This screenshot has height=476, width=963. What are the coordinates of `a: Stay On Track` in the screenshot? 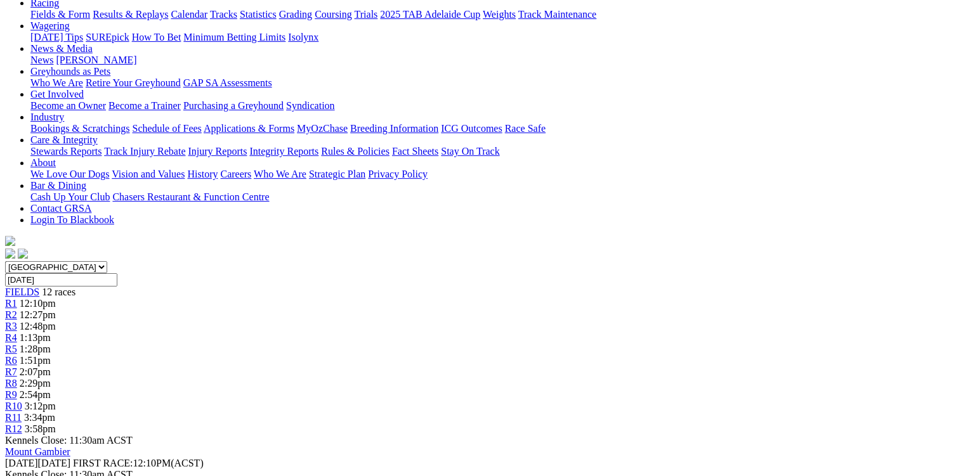 It's located at (470, 151).